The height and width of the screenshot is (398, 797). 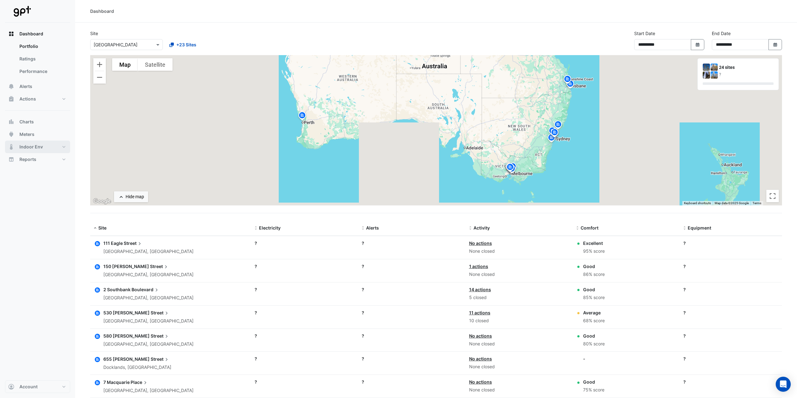 What do you see at coordinates (139, 382) in the screenshot?
I see `span: Place` at bounding box center [139, 382].